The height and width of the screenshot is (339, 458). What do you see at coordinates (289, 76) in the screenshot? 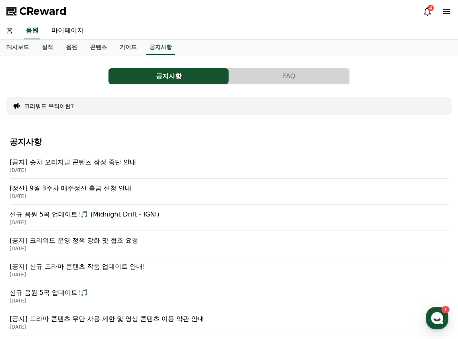
I see `button: FAQ` at bounding box center [289, 76].